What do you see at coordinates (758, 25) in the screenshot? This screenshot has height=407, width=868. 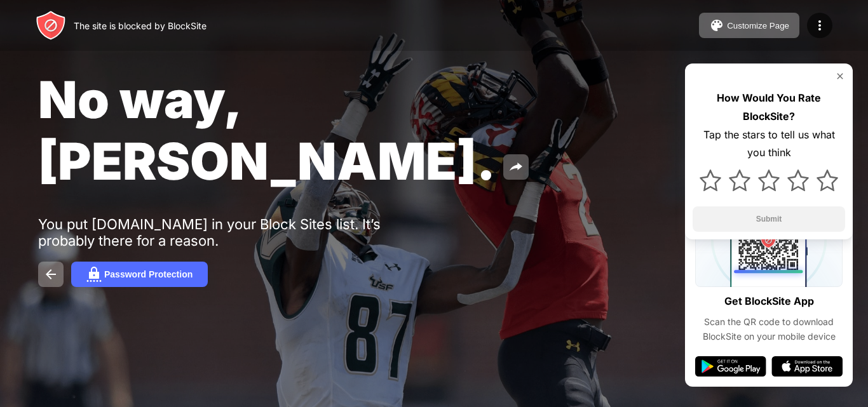 I see `div: Customize Page` at bounding box center [758, 25].